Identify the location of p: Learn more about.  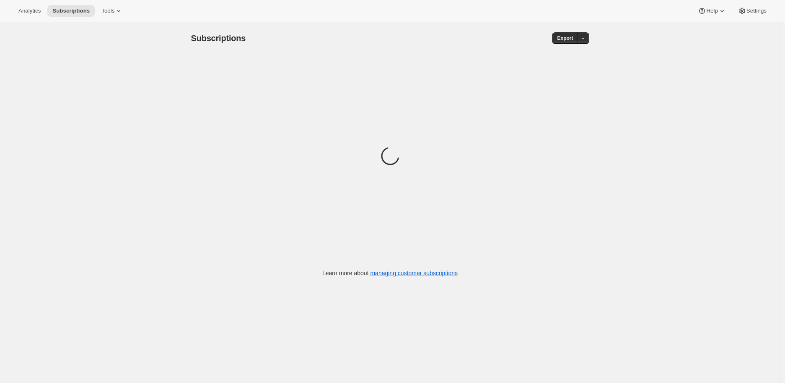
(390, 273).